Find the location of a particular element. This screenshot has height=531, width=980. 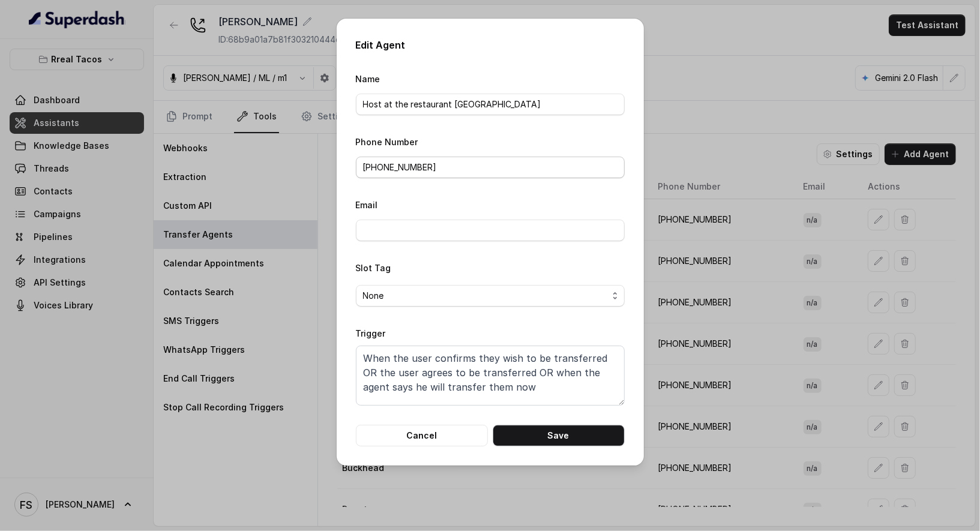

label: Phone Number is located at coordinates (387, 142).